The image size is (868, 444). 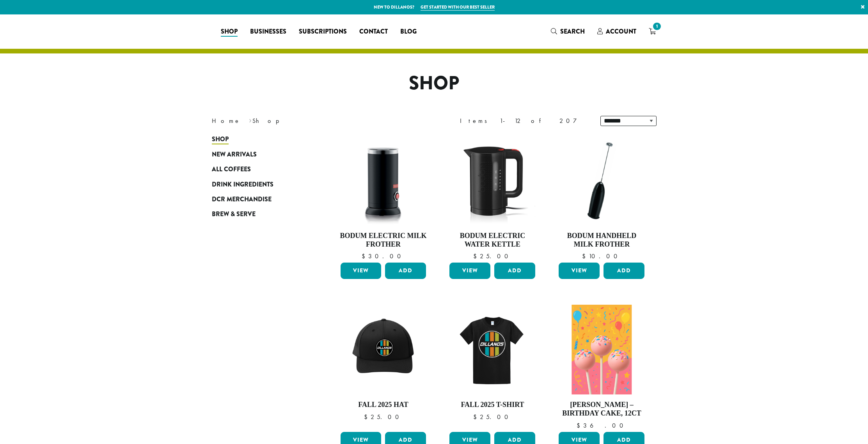 I want to click on bdi: 36.00, so click(x=601, y=426).